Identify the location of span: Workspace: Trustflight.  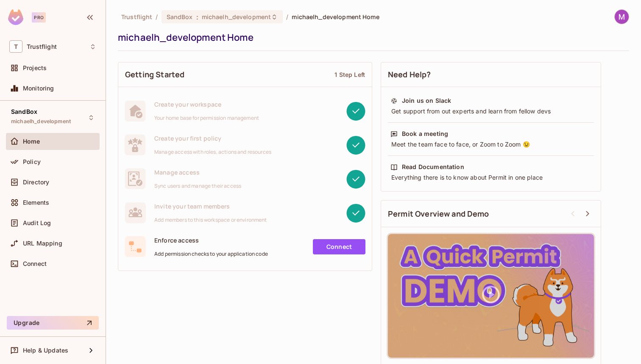
(42, 47).